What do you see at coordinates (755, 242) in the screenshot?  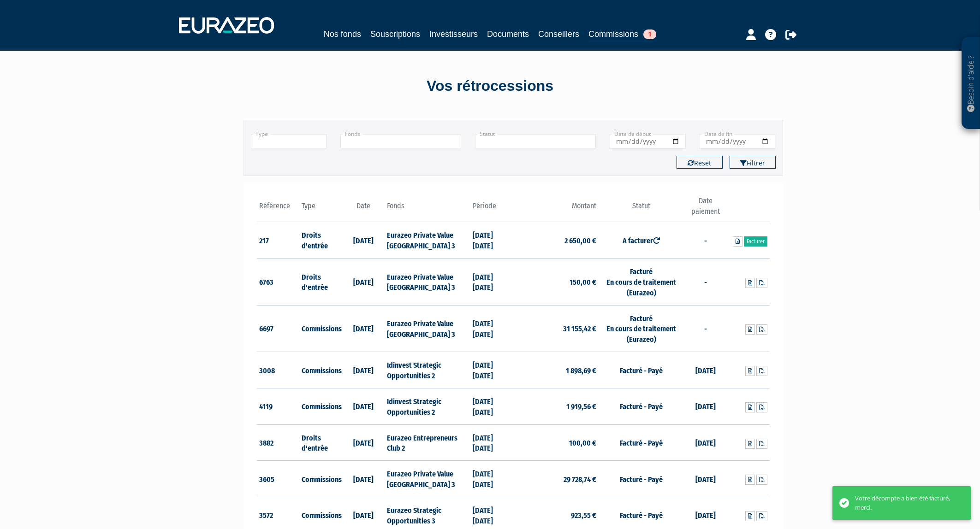 I see `a: Facturer` at bounding box center [755, 242].